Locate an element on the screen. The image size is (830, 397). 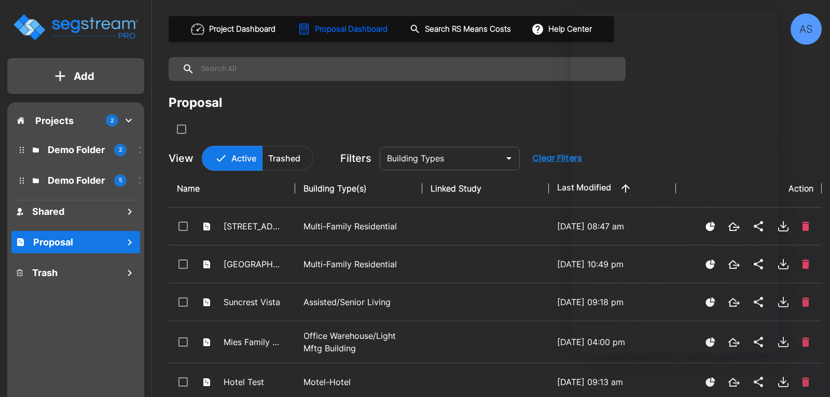
p: Assisted/Senior Living is located at coordinates (358, 302).